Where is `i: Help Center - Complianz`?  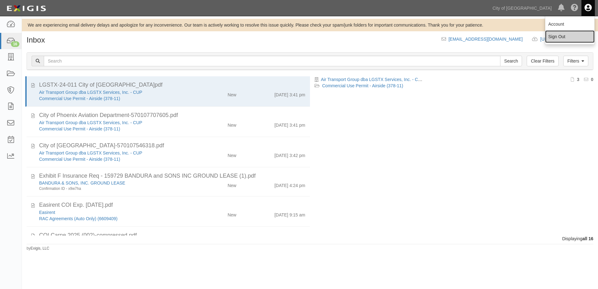 i: Help Center - Complianz is located at coordinates (574, 8).